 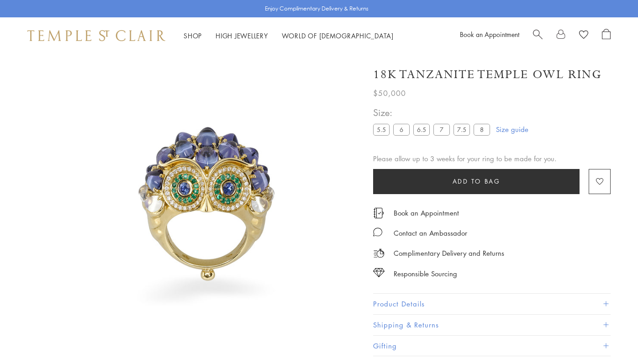 What do you see at coordinates (382, 129) in the screenshot?
I see `label: 5.5` at bounding box center [382, 129].